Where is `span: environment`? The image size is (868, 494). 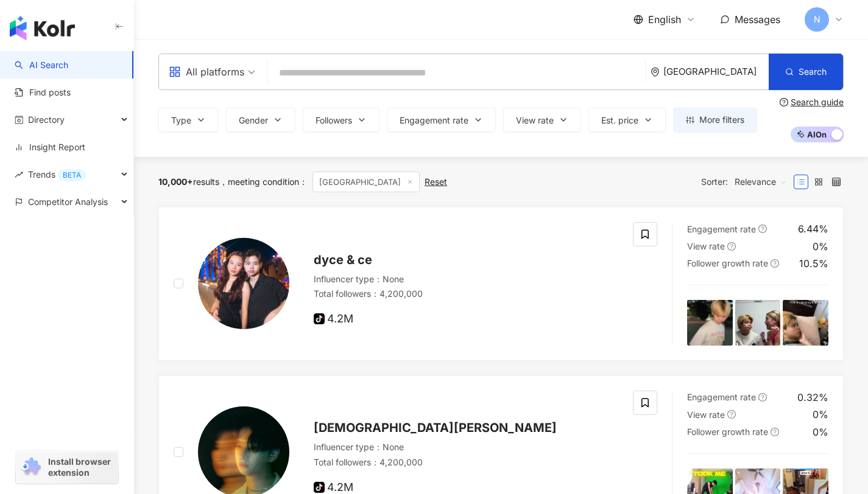 span: environment is located at coordinates (655, 72).